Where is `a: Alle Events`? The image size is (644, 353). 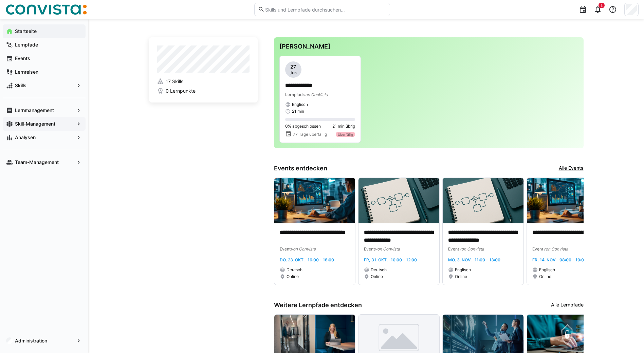 a: Alle Events is located at coordinates (571, 168).